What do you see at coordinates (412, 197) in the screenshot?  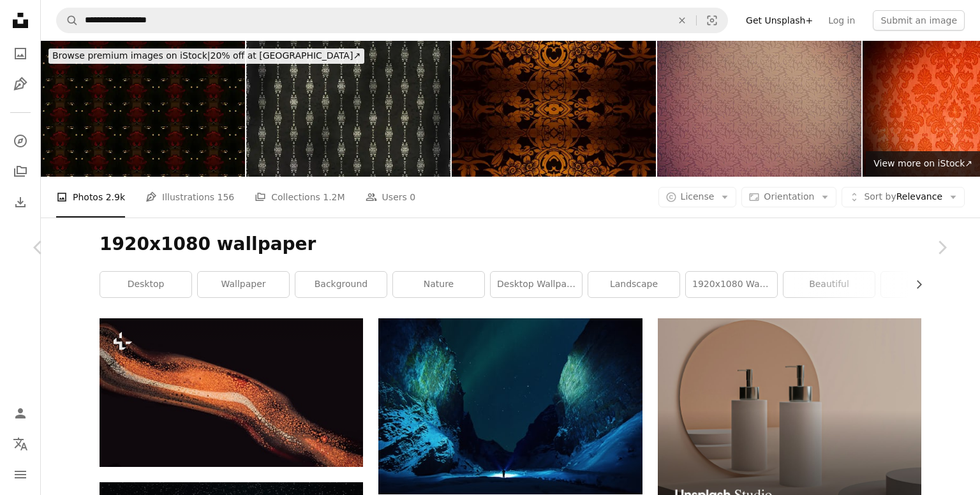 I see `span: 0` at bounding box center [412, 197].